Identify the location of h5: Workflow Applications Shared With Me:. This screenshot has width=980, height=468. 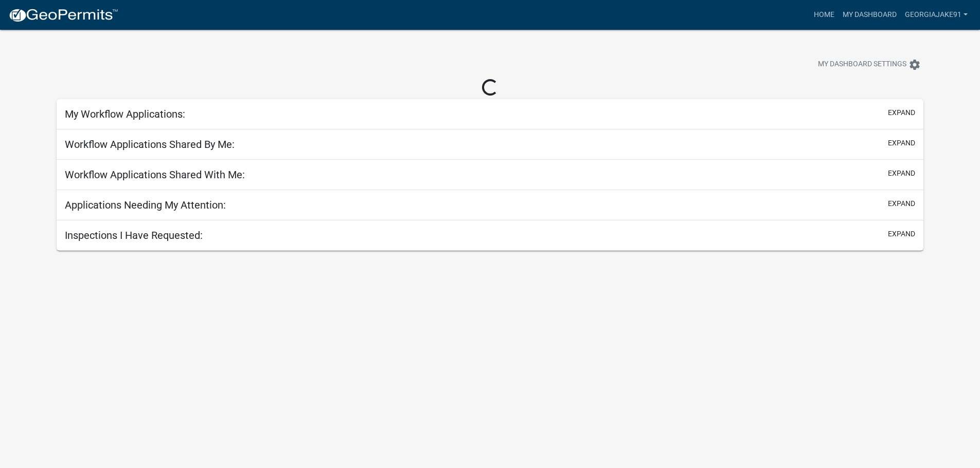
(155, 175).